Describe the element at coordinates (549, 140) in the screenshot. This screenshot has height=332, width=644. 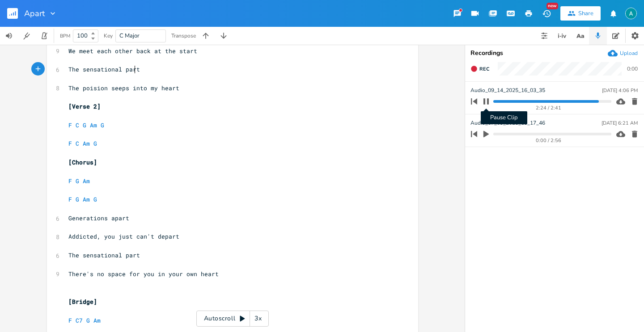
I see `div: 0:00 / 2:56` at that location.